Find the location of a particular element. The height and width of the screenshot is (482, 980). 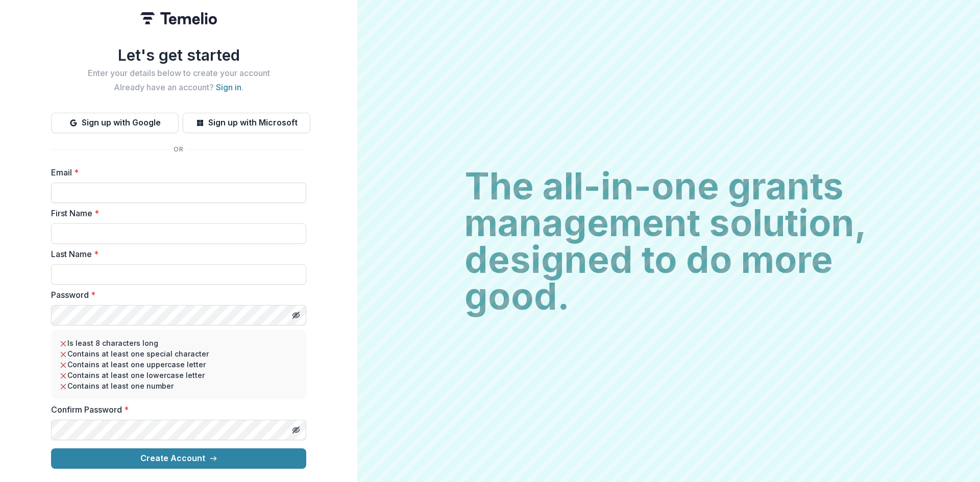

li: Is least 8 characters long is located at coordinates (179, 342).